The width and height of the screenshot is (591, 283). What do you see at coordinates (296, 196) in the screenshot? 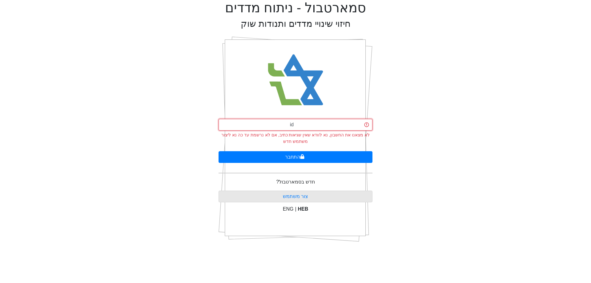
I see `button: צור משתמש` at bounding box center [296, 196].